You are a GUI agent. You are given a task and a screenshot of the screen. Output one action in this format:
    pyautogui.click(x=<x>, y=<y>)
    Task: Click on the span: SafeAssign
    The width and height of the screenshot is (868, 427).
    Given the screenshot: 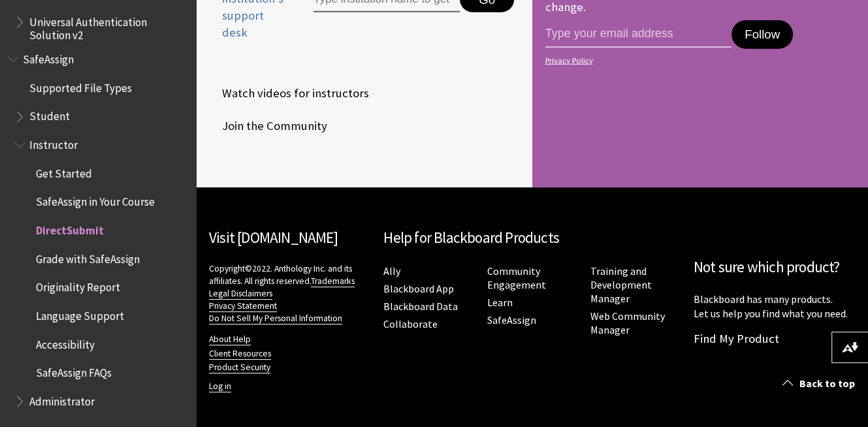 What is the action you would take?
    pyautogui.click(x=49, y=57)
    